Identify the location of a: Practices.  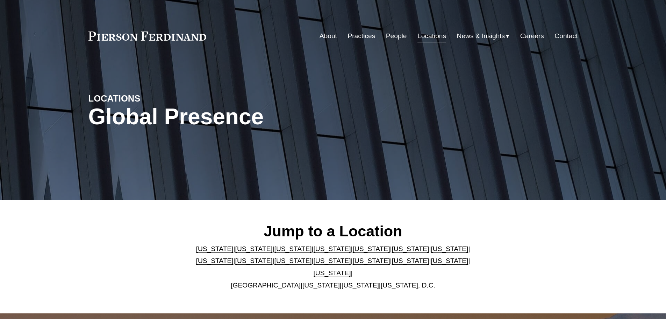
(361, 36).